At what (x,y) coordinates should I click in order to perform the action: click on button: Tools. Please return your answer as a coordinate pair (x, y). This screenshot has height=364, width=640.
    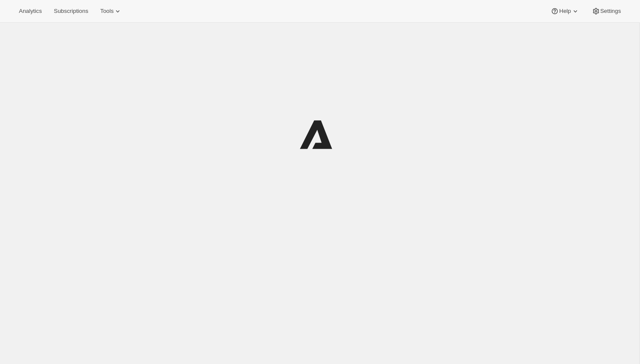
    Looking at the image, I should click on (111, 11).